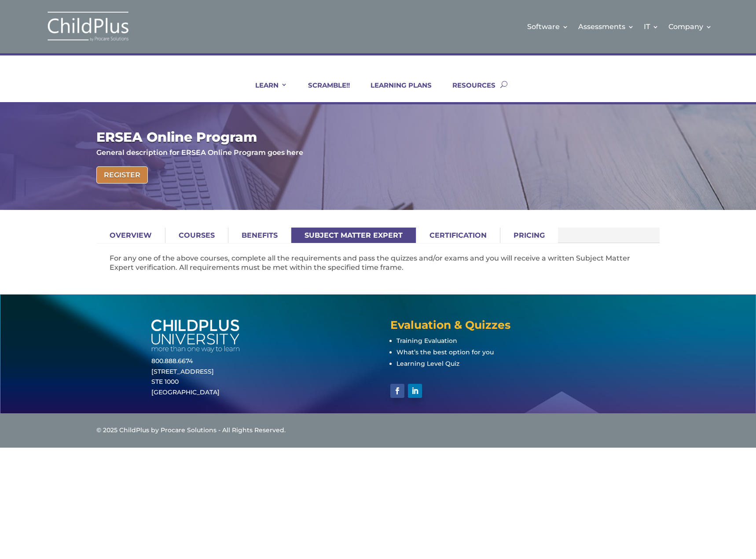 The width and height of the screenshot is (756, 559). I want to click on span: Learning Level Quiz, so click(428, 364).